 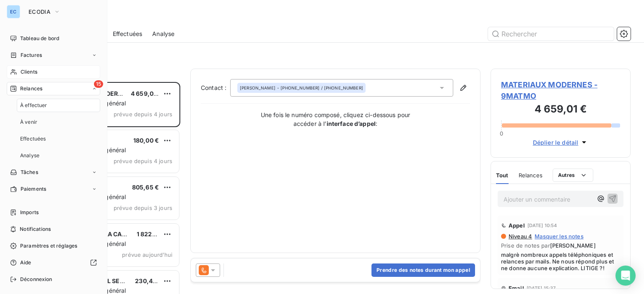 What do you see at coordinates (146, 187) in the screenshot?
I see `span: 805,65 €` at bounding box center [146, 187].